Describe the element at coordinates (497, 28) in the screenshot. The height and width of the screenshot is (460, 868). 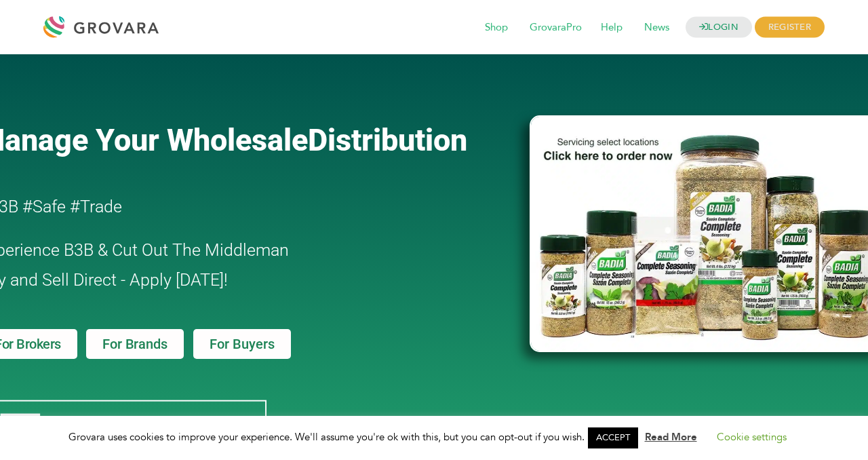
I see `span: Shop` at that location.